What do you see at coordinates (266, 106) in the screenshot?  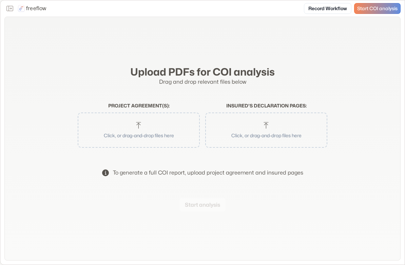 I see `h2: Insured's declaration pages :` at bounding box center [266, 106].